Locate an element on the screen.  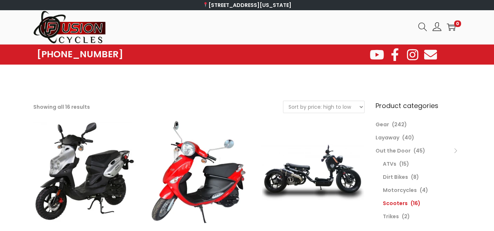
h6: Product categories is located at coordinates (418, 106).